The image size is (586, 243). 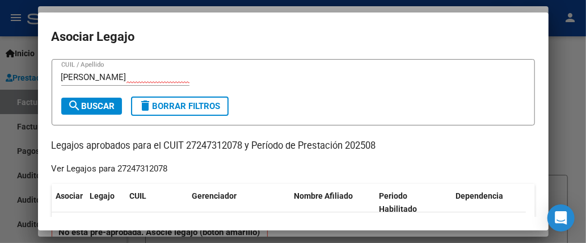 I want to click on span: Asociar, so click(x=70, y=196).